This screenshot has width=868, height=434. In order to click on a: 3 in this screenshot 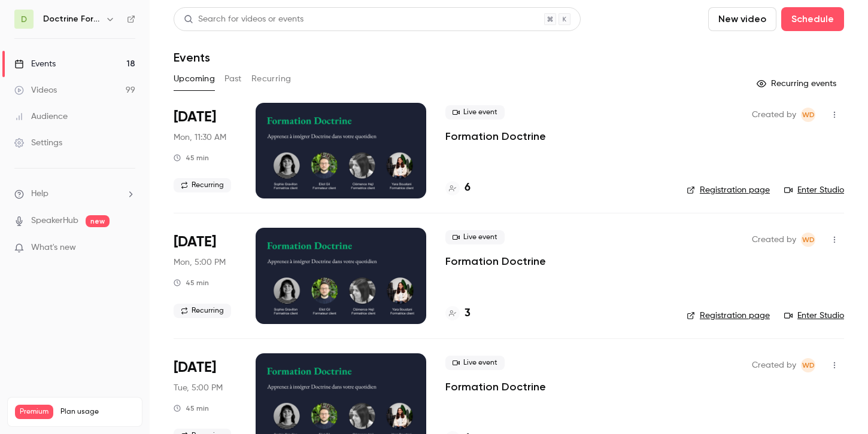, I will do `click(458, 313)`.